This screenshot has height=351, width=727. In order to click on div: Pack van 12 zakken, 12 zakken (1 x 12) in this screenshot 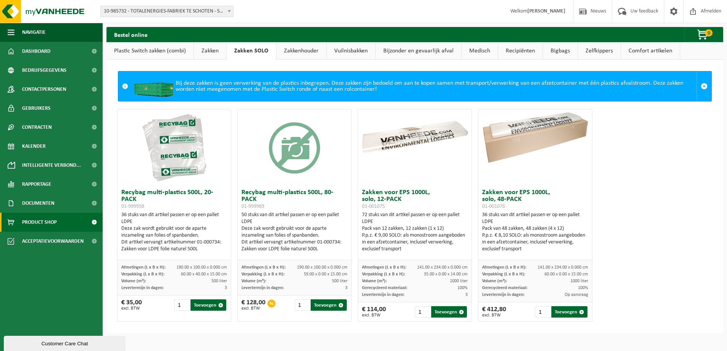, I will do `click(415, 229)`.